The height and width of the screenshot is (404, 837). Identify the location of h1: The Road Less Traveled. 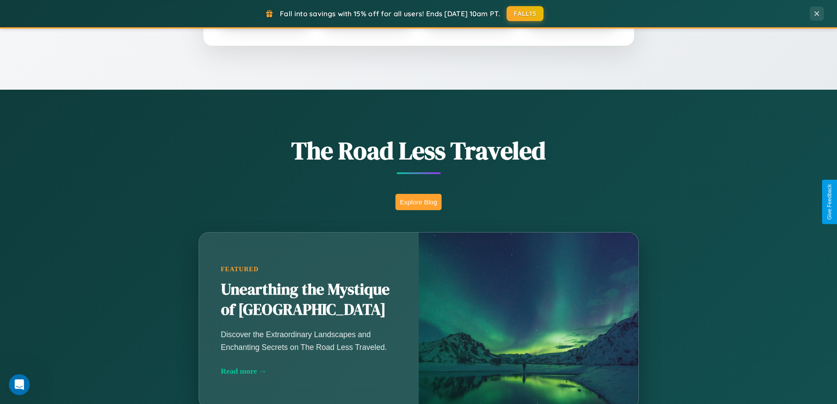
(418, 150).